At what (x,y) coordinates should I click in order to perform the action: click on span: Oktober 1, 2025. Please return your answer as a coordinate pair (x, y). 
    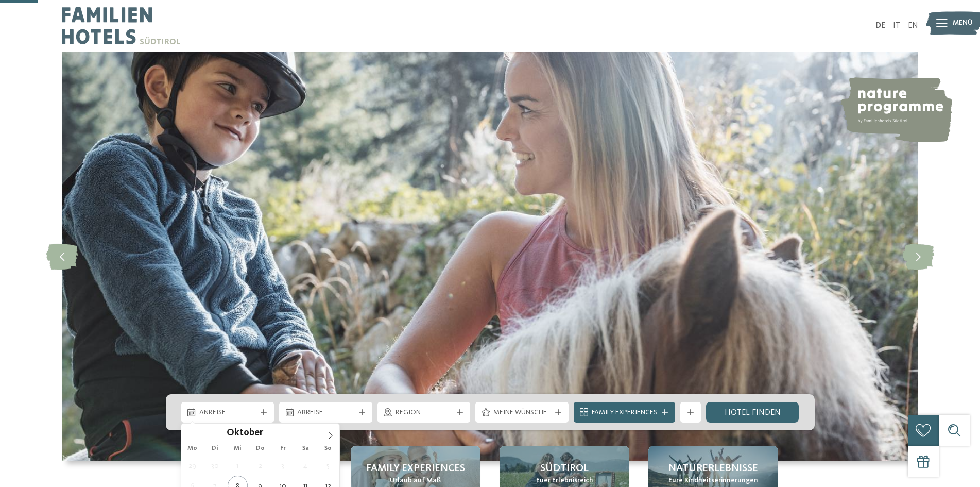
    Looking at the image, I should click on (238, 465).